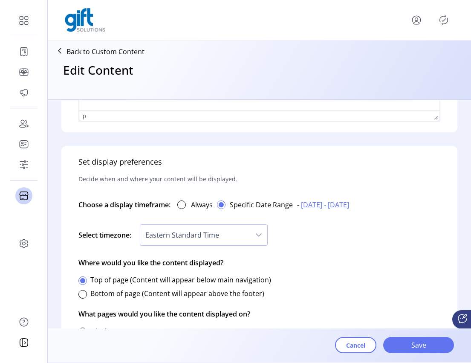 This screenshot has width=471, height=363. What do you see at coordinates (419, 345) in the screenshot?
I see `button: Save` at bounding box center [419, 345].